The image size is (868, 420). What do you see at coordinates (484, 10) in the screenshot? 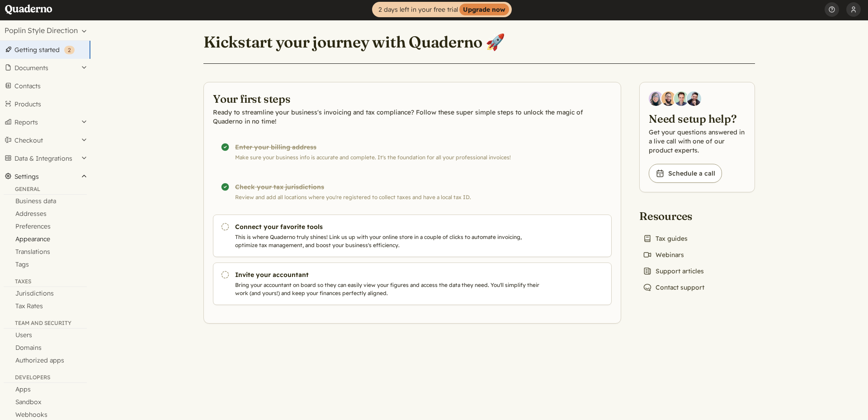
I see `strong: Upgrade now` at bounding box center [484, 10].